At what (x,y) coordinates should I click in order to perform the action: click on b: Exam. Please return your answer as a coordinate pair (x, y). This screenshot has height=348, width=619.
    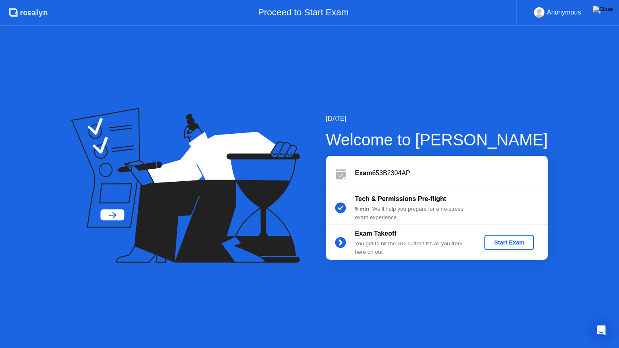
    Looking at the image, I should click on (364, 173).